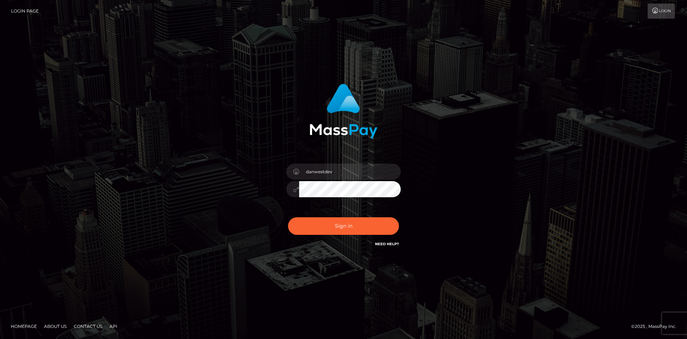 This screenshot has height=339, width=687. What do you see at coordinates (88, 326) in the screenshot?
I see `a: Contact Us` at bounding box center [88, 326].